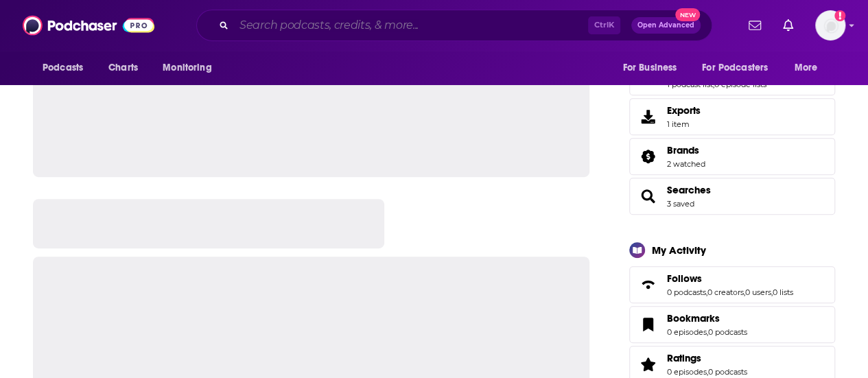 This screenshot has width=868, height=378. What do you see at coordinates (725, 292) in the screenshot?
I see `a: 0 creators` at bounding box center [725, 292].